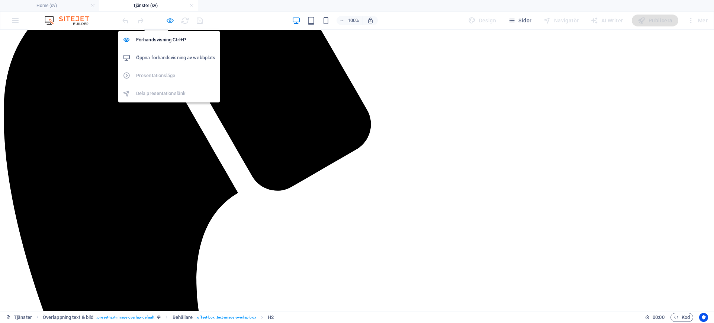  Describe the element at coordinates (71, 20) in the screenshot. I see `img: Editor Logo` at that location.